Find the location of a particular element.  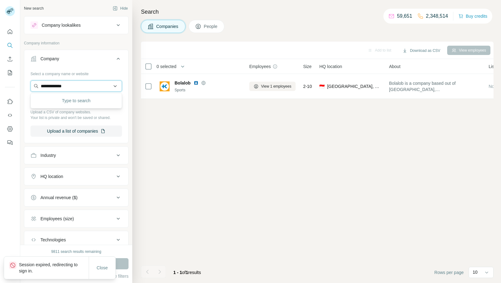

button: Annual revenue ($) is located at coordinates (76, 198).